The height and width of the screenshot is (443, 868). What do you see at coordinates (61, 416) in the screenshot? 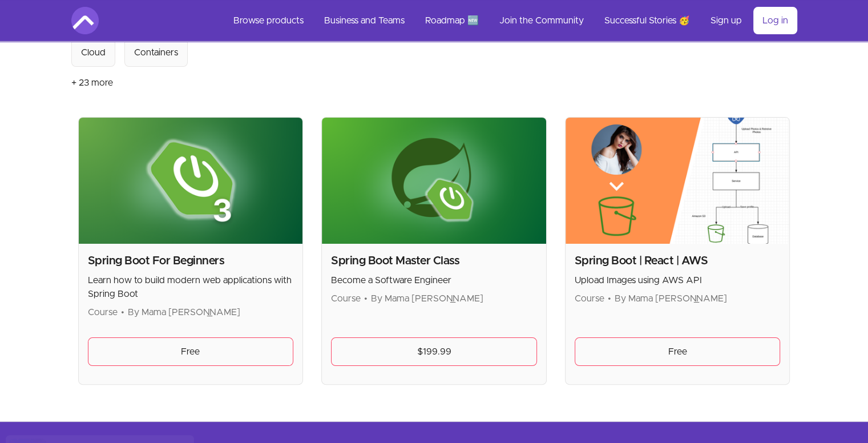
I see `span: Bought` at bounding box center [61, 416].